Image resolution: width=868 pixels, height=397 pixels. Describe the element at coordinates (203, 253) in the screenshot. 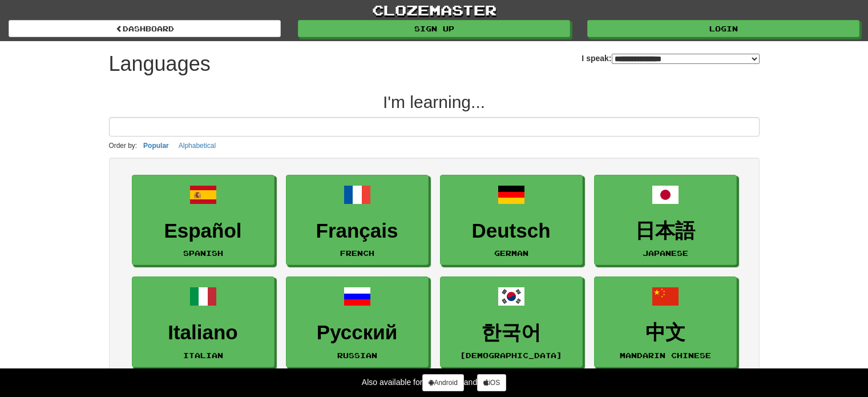

I see `small: Spanish` at that location.